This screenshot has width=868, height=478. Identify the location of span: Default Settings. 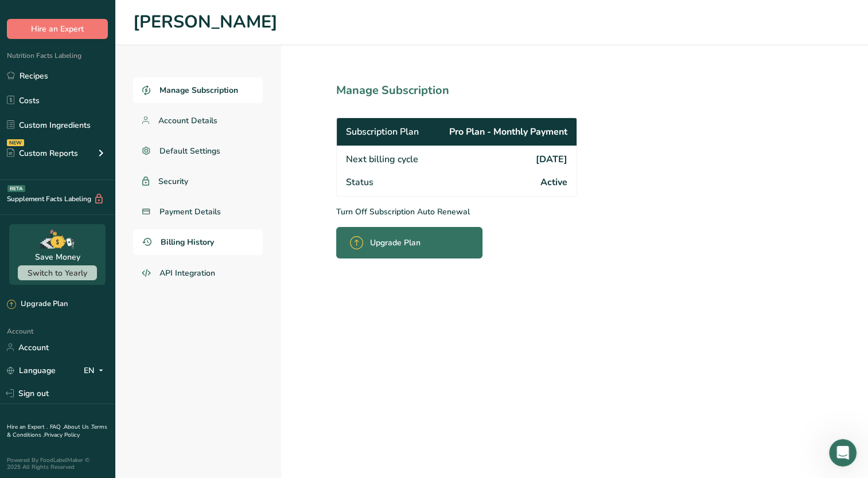
(190, 151).